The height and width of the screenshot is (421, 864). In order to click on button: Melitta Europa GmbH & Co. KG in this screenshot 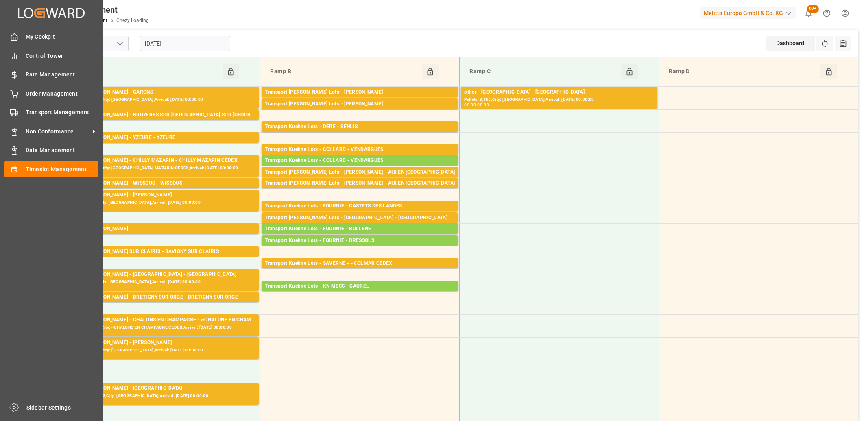, I will do `click(749, 13)`.